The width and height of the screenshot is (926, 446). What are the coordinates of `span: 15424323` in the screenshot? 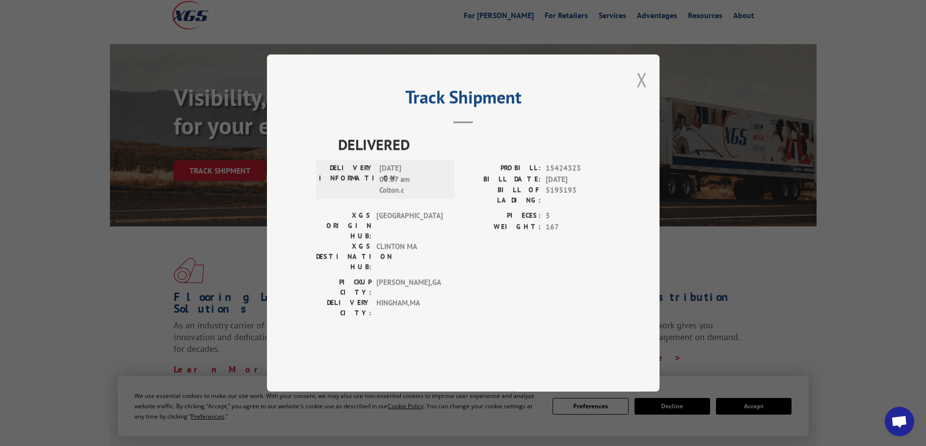 It's located at (578, 168).